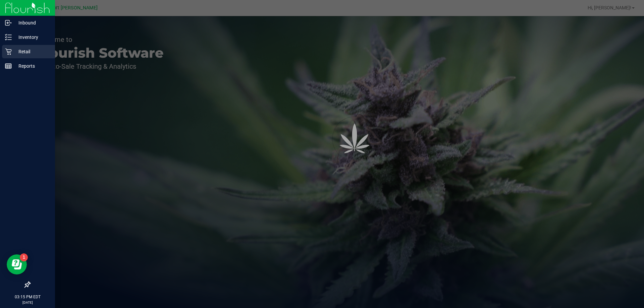 This screenshot has width=644, height=308. Describe the element at coordinates (8, 52) in the screenshot. I see `inline-svg: Retail` at that location.